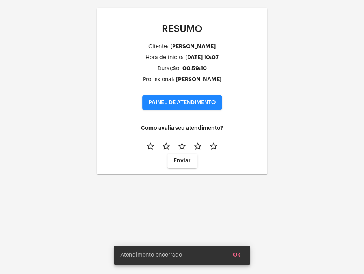  What do you see at coordinates (159, 80) in the screenshot?
I see `div: Profissional:` at bounding box center [159, 80].